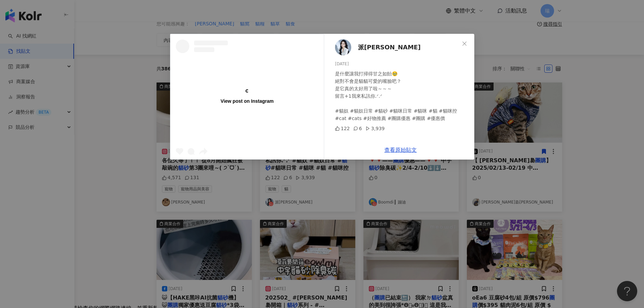  What do you see at coordinates (464, 43) in the screenshot?
I see `button: Close` at bounding box center [464, 43].